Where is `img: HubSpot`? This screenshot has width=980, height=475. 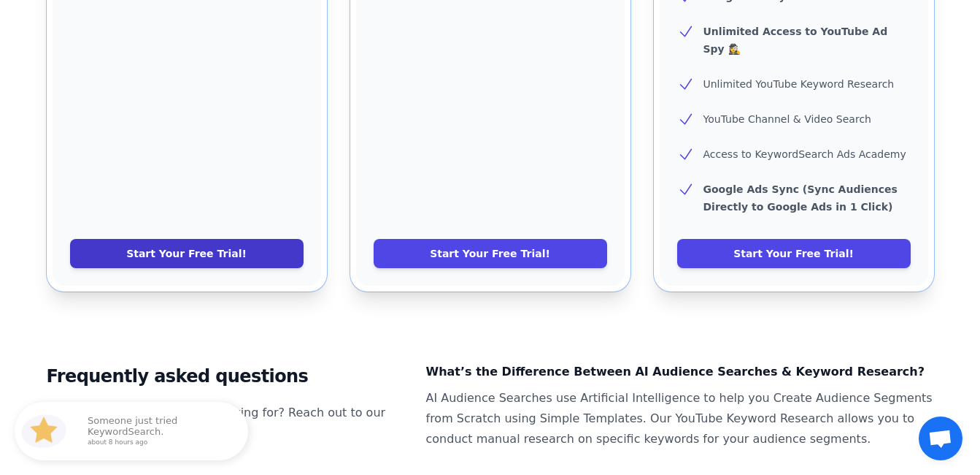 img: HubSpot is located at coordinates (44, 431).